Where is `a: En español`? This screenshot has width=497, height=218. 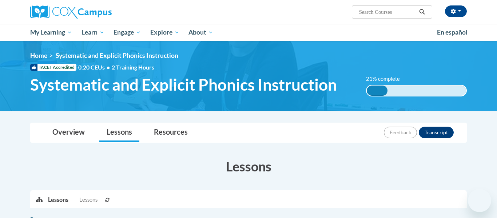
a: En español is located at coordinates (452, 32).